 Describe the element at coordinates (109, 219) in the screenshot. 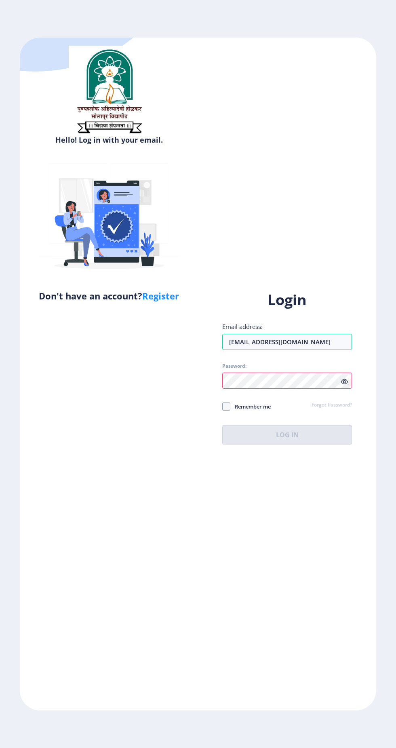

I see `img: Verified-rafiki.svg` at that location.